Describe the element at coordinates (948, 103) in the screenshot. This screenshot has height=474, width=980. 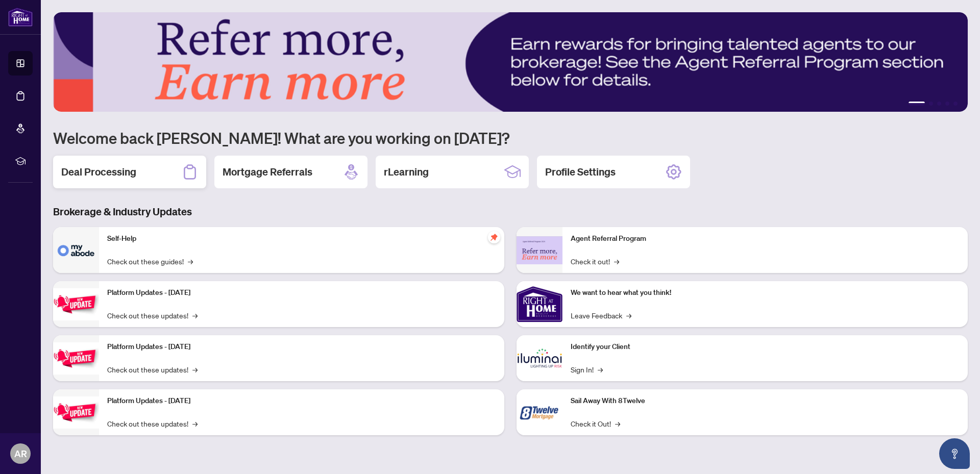
I see `button: 4` at that location.